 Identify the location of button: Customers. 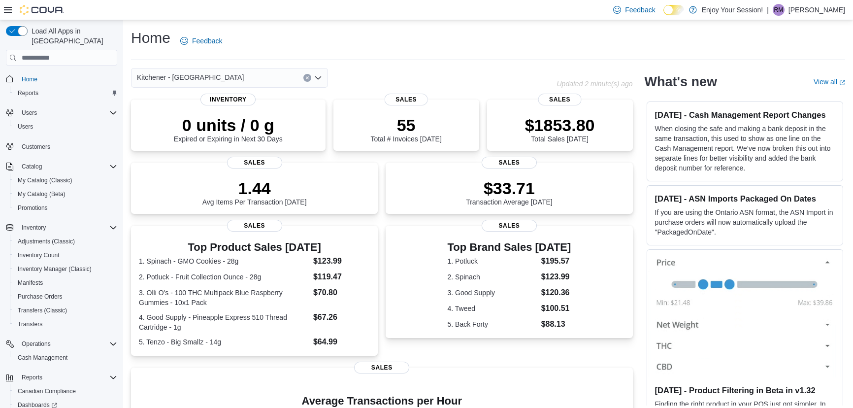
(62, 146).